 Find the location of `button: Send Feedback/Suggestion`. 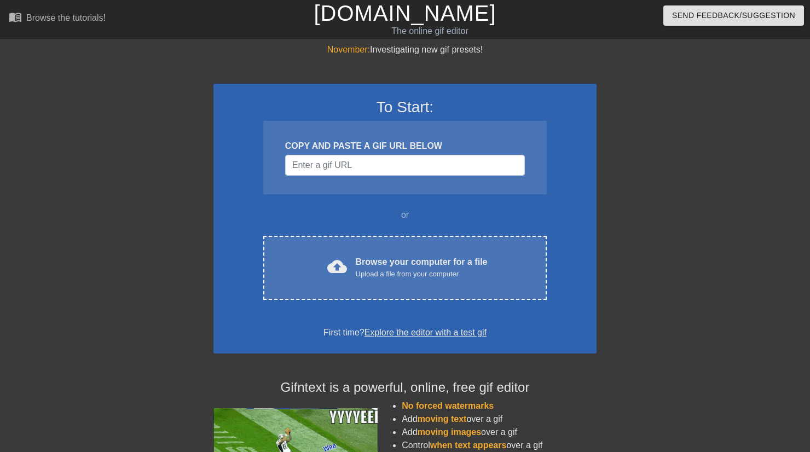

button: Send Feedback/Suggestion is located at coordinates (733, 15).